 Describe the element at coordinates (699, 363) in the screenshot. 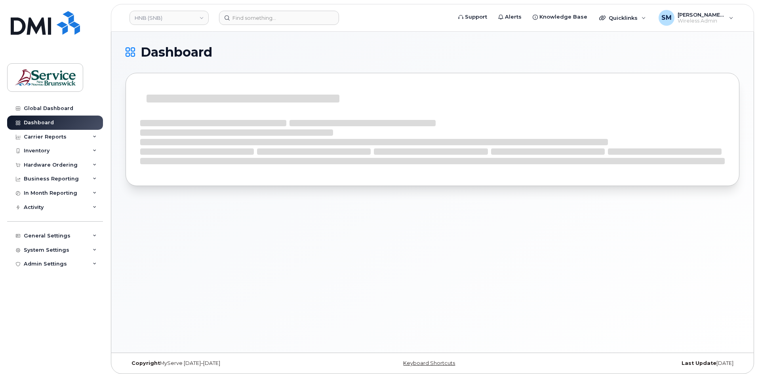

I see `strong: Last Update` at that location.